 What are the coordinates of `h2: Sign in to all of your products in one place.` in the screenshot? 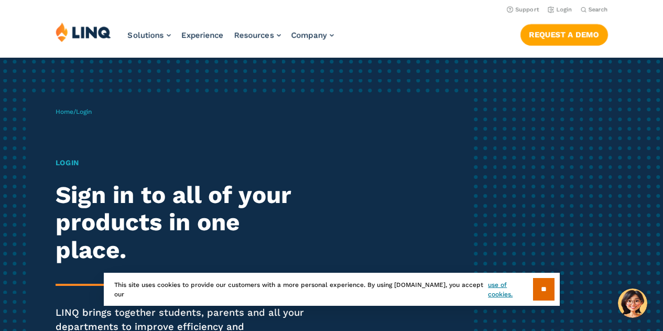 It's located at (183, 223).